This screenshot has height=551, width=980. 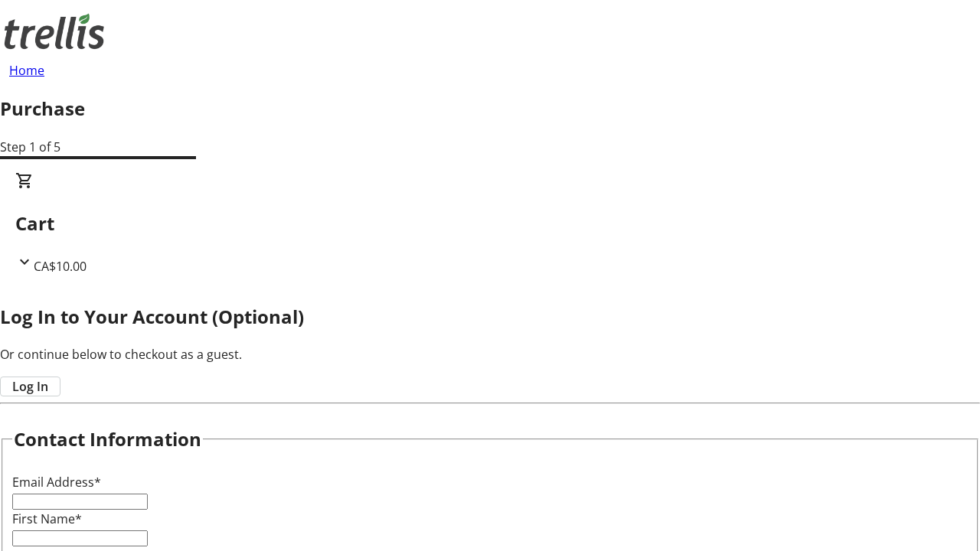 What do you see at coordinates (46, 518) in the screenshot?
I see `label: First Name*` at bounding box center [46, 518].